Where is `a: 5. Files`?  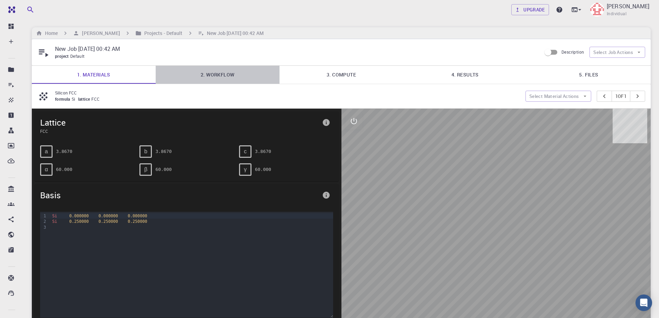 a: 5. Files is located at coordinates (589, 75).